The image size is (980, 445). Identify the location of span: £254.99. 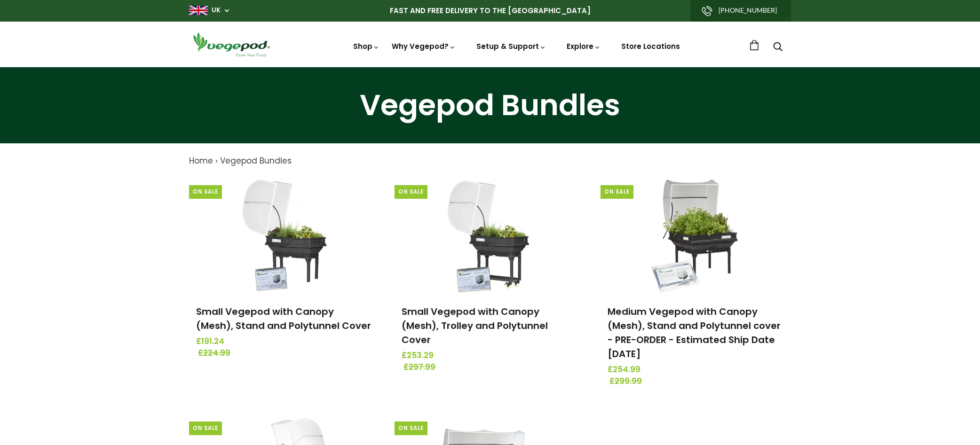
(696, 370).